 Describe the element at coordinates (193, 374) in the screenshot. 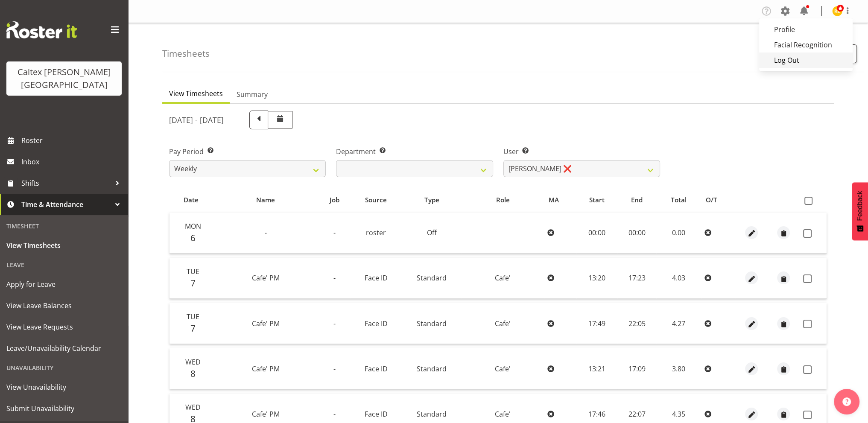

I see `span: 8` at that location.